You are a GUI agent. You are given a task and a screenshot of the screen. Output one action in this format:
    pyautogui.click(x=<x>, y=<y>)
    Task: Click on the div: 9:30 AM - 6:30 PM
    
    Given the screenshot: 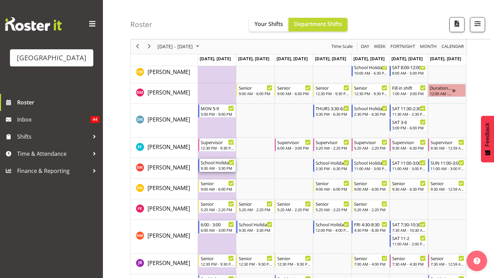 What is the action you would take?
    pyautogui.click(x=409, y=189)
    